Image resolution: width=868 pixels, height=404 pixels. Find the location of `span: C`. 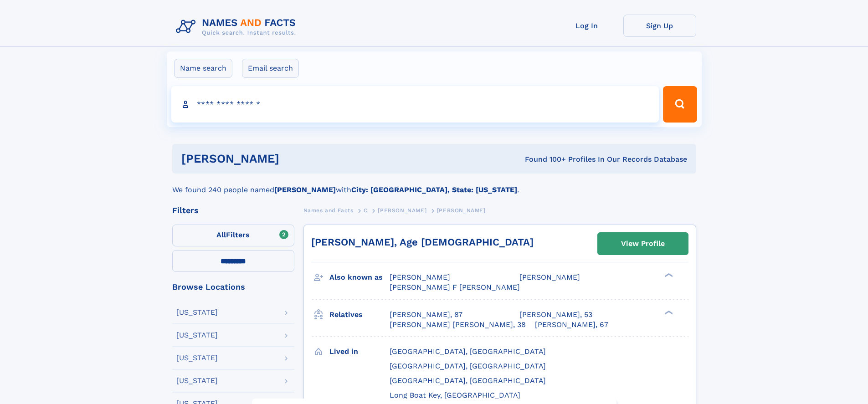

span: C is located at coordinates (365, 210).